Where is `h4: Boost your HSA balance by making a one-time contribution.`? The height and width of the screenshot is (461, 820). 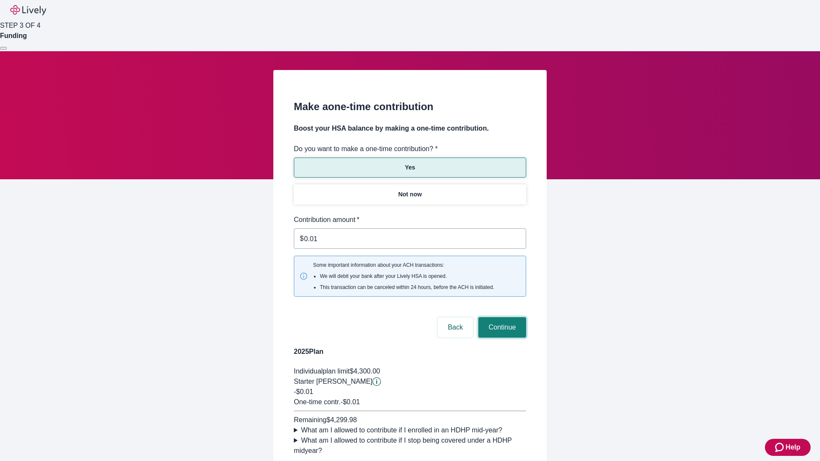
h4: Boost your HSA balance by making a one-time contribution. is located at coordinates (410, 129).